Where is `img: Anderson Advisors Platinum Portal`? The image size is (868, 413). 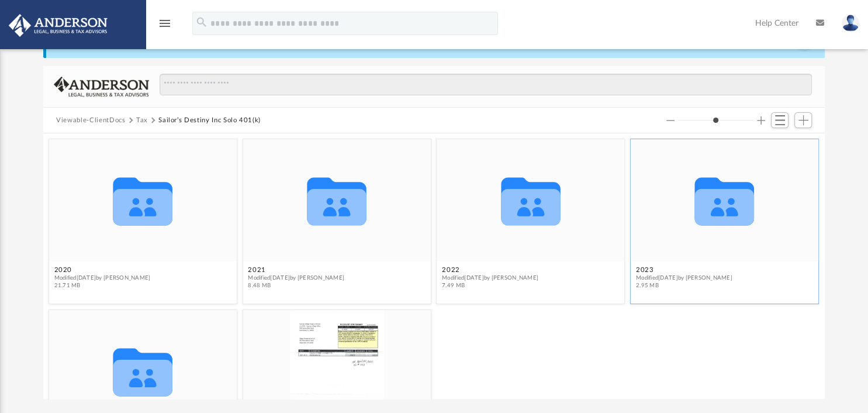
img: Anderson Advisors Platinum Portal is located at coordinates (58, 25).